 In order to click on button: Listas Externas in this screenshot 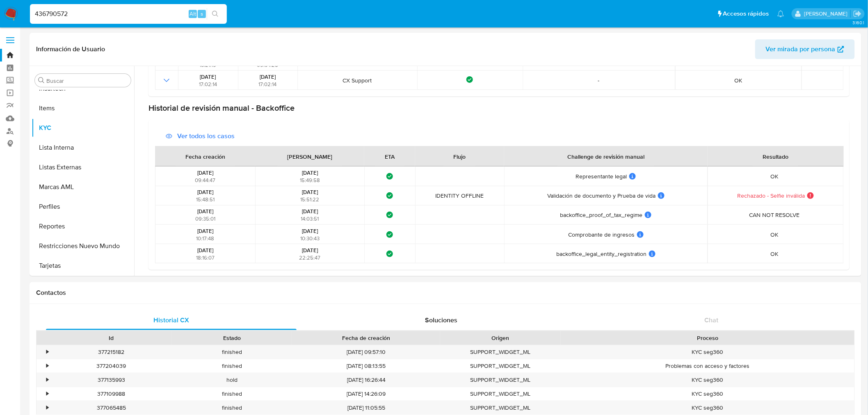, I will do `click(83, 167)`.